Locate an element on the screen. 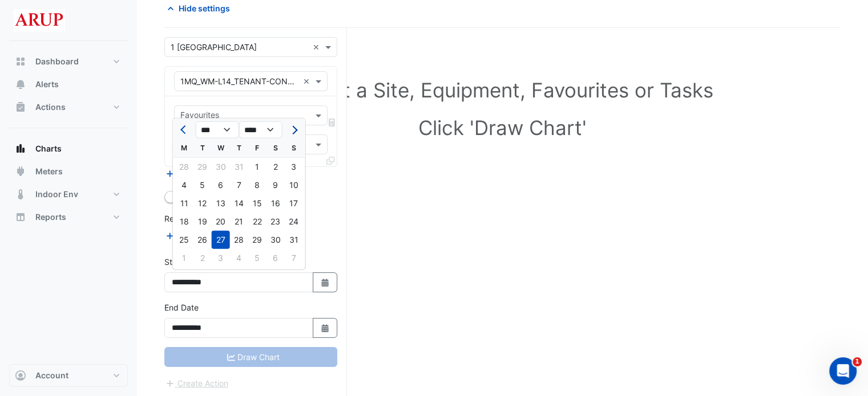  button: Indoor Env is located at coordinates (68, 195).